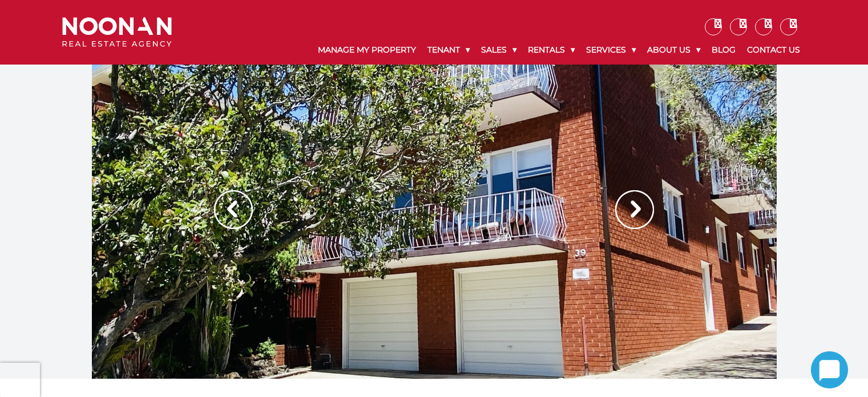  Describe the element at coordinates (773, 50) in the screenshot. I see `a: Contact Us` at that location.